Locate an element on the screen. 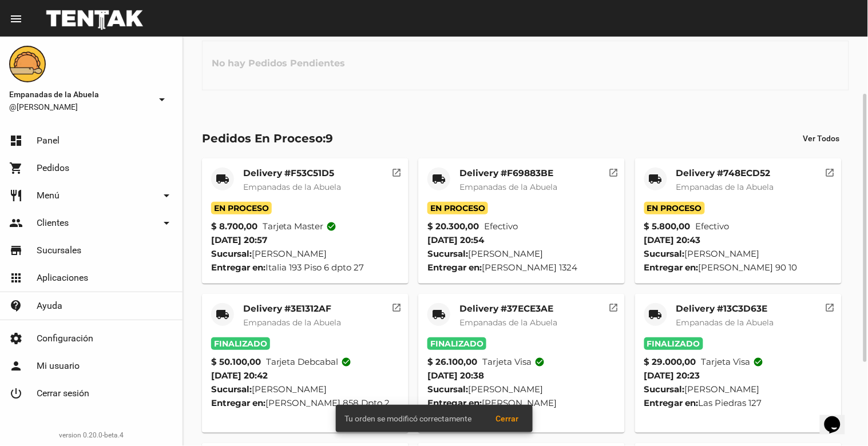  h3: No hay Pedidos Pendientes is located at coordinates (279, 63).